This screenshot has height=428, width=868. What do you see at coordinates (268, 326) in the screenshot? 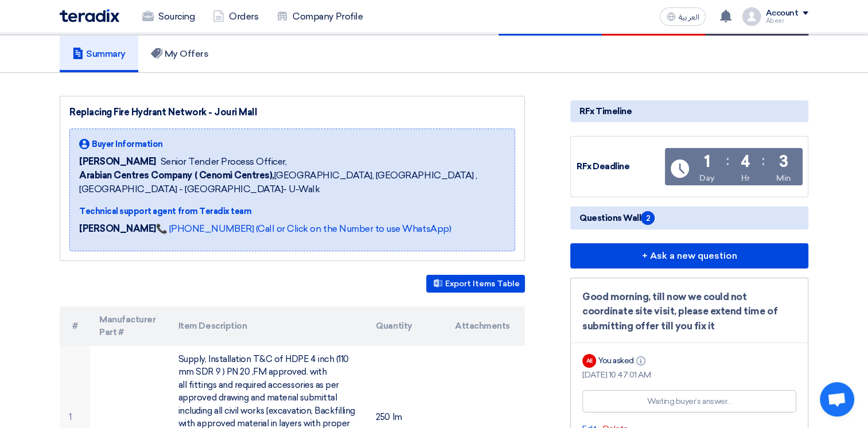
I see `th: Item Description` at bounding box center [268, 326].